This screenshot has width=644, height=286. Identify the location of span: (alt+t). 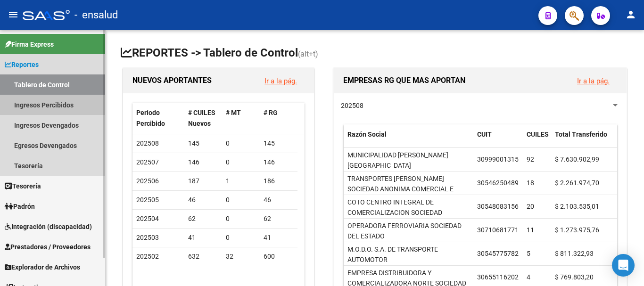
(308, 54).